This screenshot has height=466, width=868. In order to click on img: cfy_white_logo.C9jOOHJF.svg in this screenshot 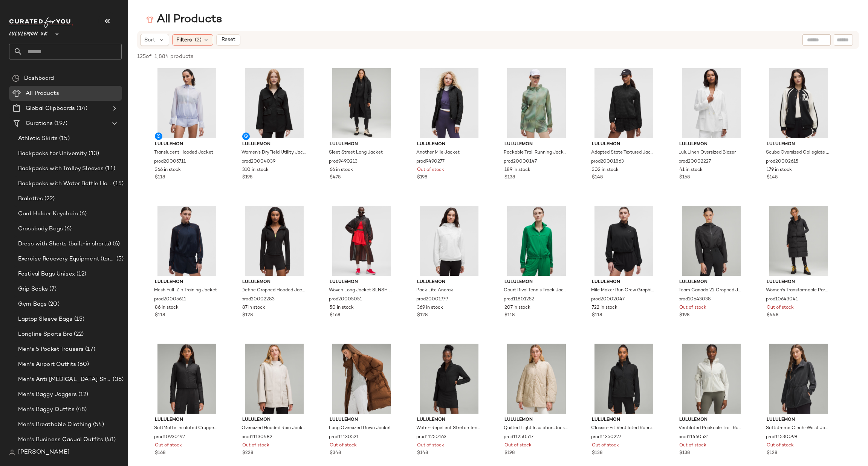, I will do `click(41, 23)`.